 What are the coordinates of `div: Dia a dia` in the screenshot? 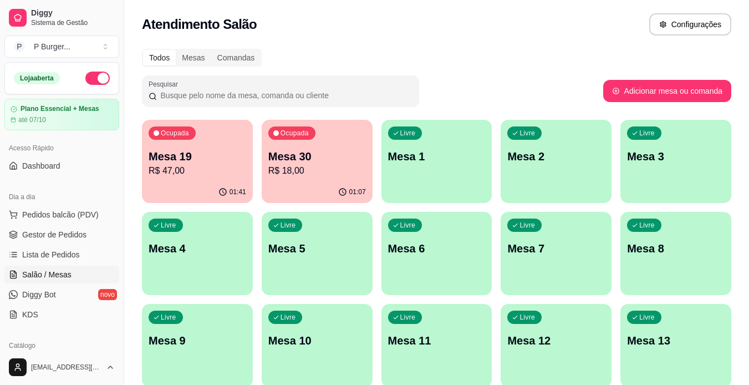 It's located at (62, 197).